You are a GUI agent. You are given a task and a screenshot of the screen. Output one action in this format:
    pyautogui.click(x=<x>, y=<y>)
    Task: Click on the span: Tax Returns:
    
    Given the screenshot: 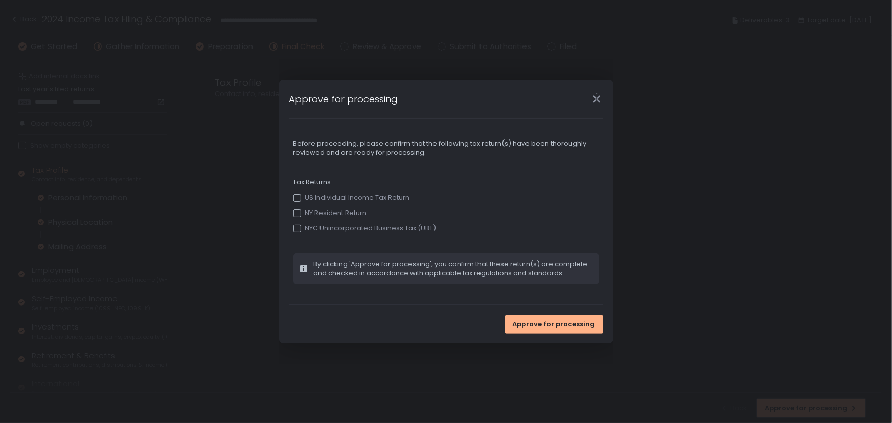 What is the action you would take?
    pyautogui.click(x=446, y=183)
    